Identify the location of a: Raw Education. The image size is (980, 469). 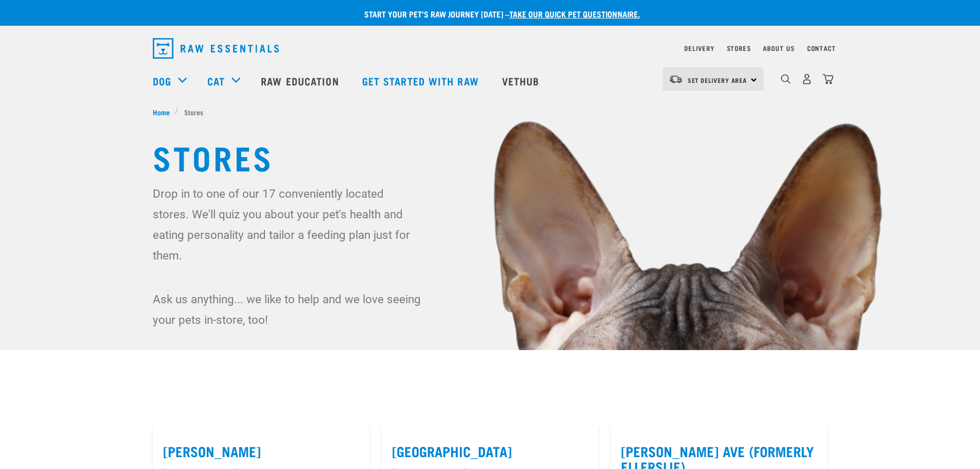
(301, 81).